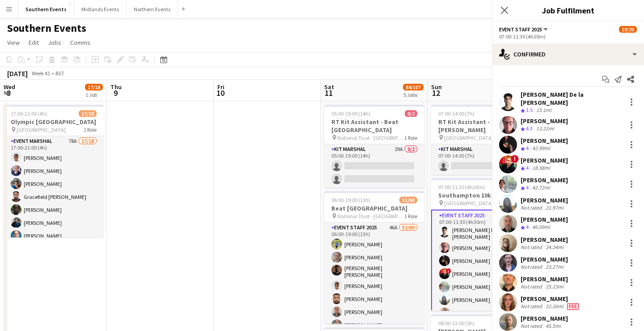 Image resolution: width=644 pixels, height=331 pixels. I want to click on div: Confirmed, so click(568, 54).